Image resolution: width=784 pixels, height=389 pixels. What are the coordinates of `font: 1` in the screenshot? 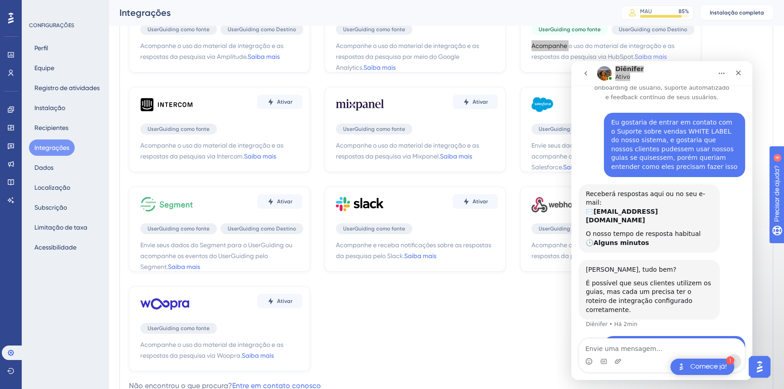 It's located at (730, 360).